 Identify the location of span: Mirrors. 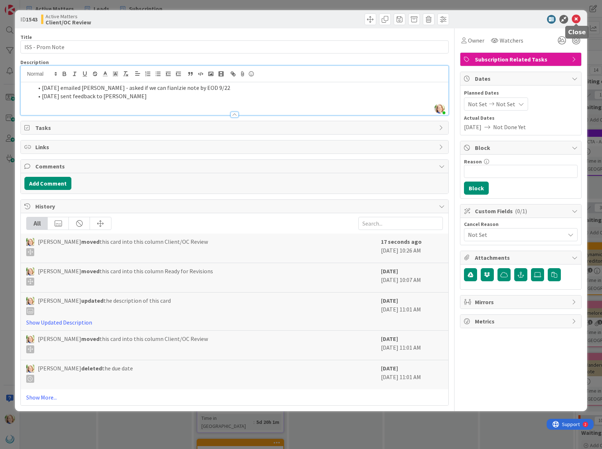
(521, 302).